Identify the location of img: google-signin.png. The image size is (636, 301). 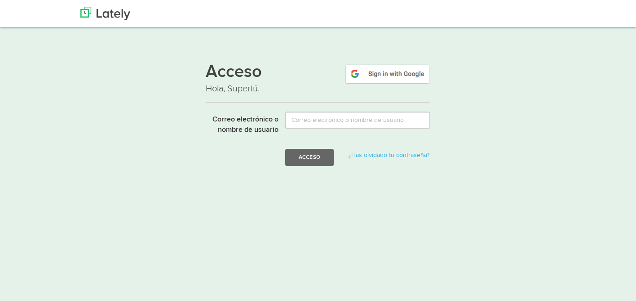
(387, 74).